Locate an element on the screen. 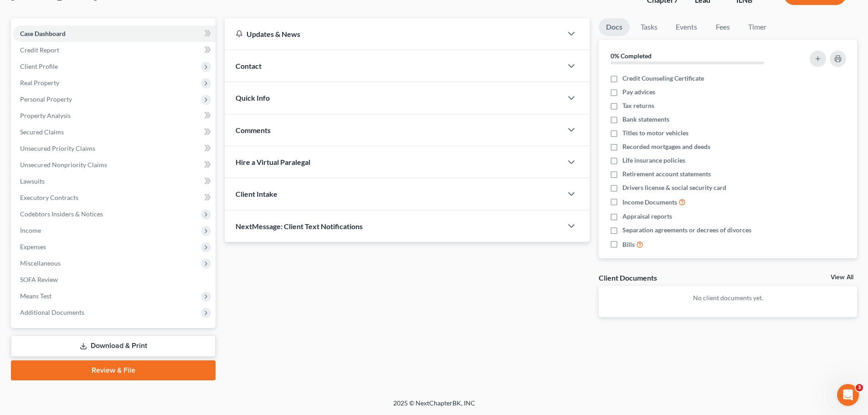  span: Credit Report is located at coordinates (39, 50).